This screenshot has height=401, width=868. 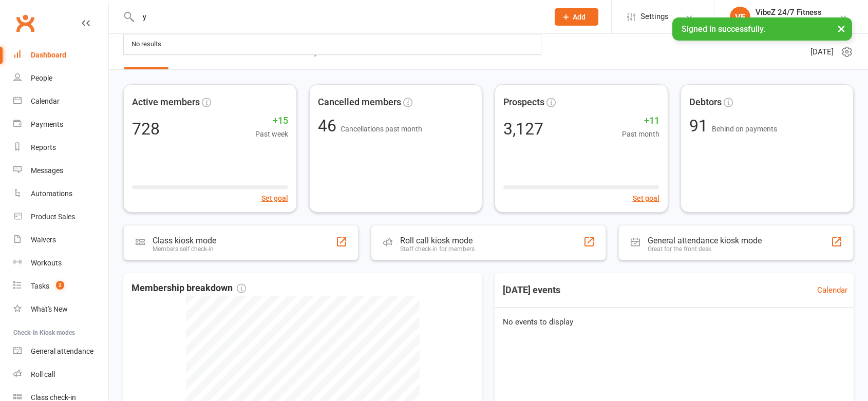 I want to click on span: Cancelled members, so click(x=360, y=102).